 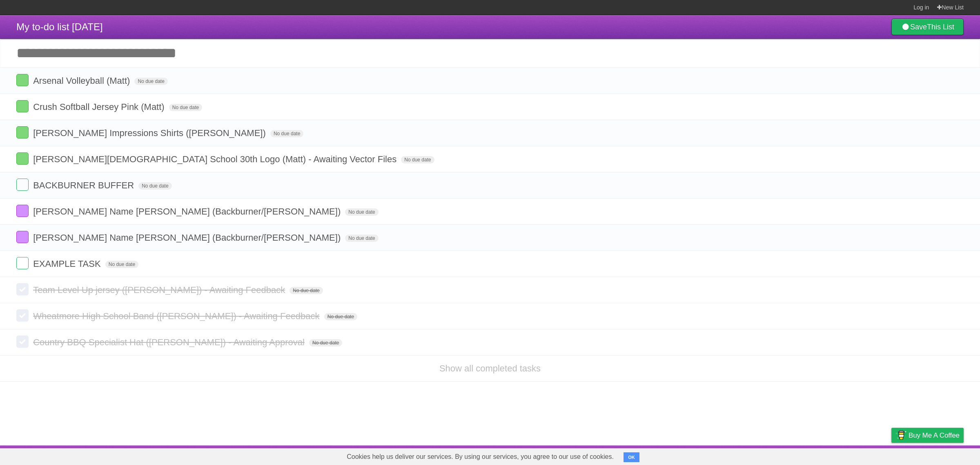 I want to click on span: Crush Softball Jersey Pink (Matt), so click(x=100, y=107).